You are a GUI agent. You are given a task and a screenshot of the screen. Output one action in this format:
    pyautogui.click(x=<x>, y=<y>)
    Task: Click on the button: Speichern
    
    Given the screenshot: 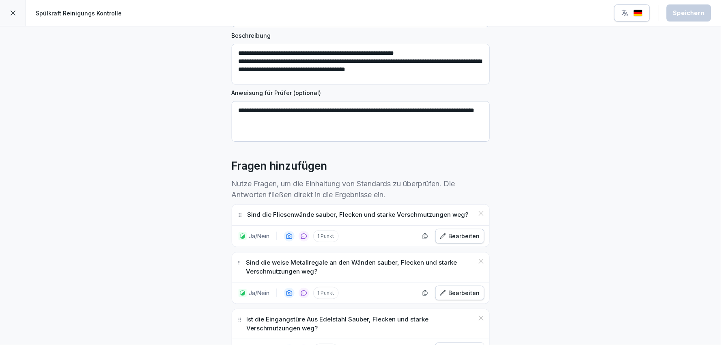 What is the action you would take?
    pyautogui.click(x=689, y=13)
    